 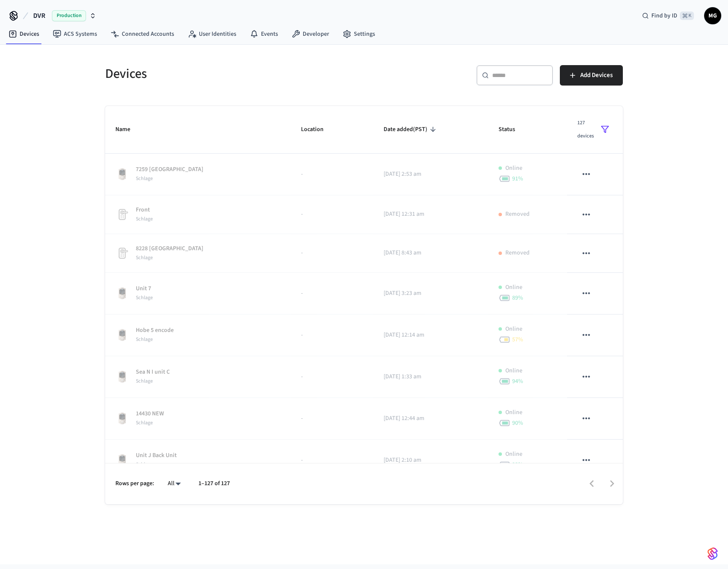 What do you see at coordinates (712, 16) in the screenshot?
I see `button: MG` at bounding box center [712, 16].